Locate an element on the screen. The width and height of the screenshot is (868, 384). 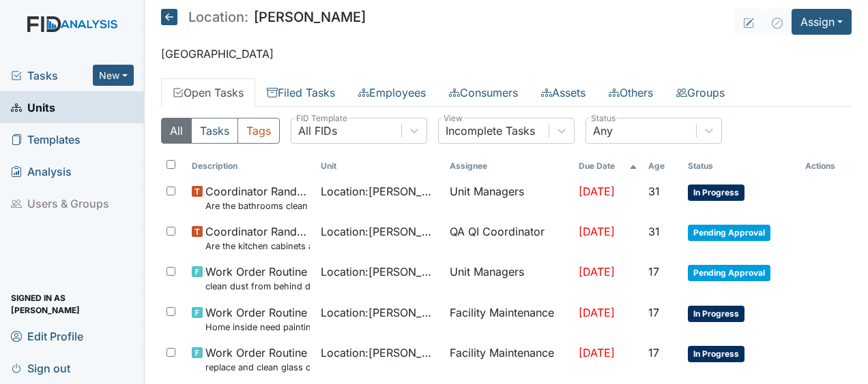
div: Any is located at coordinates (602, 131).